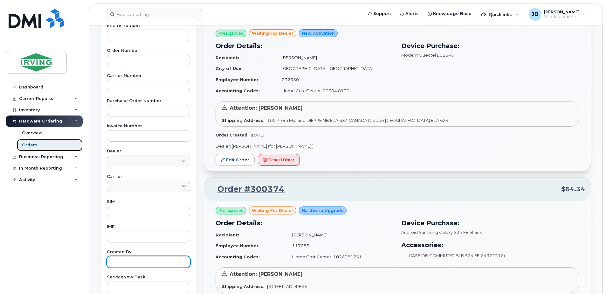 The image size is (606, 294). What do you see at coordinates (450, 14) in the screenshot?
I see `a: Knowledge Base` at bounding box center [450, 14].